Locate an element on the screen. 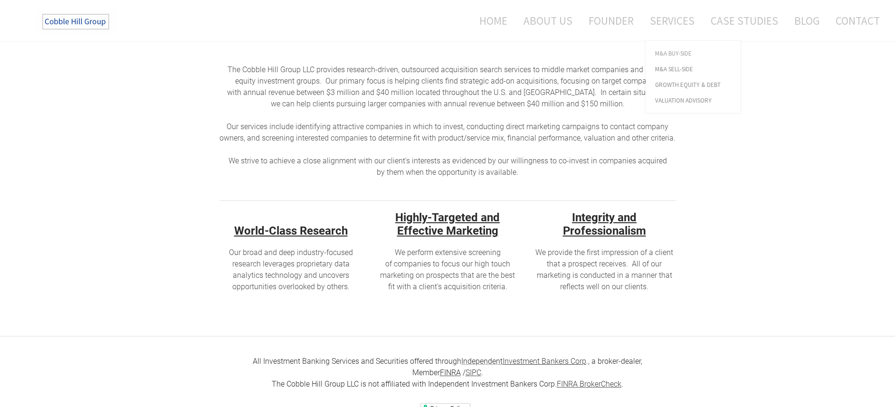 Image resolution: width=895 pixels, height=407 pixels. a: Valuation Advisory is located at coordinates (693, 100).